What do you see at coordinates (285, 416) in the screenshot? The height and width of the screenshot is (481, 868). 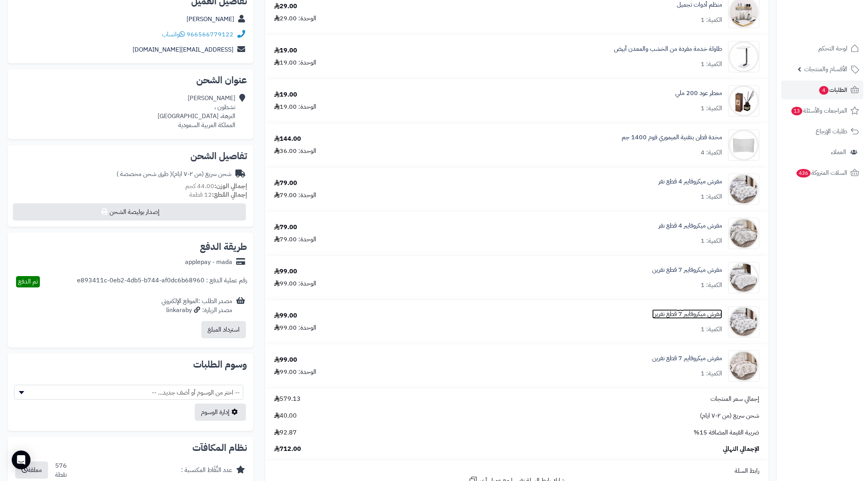 I see `span: 40.00` at bounding box center [285, 416].